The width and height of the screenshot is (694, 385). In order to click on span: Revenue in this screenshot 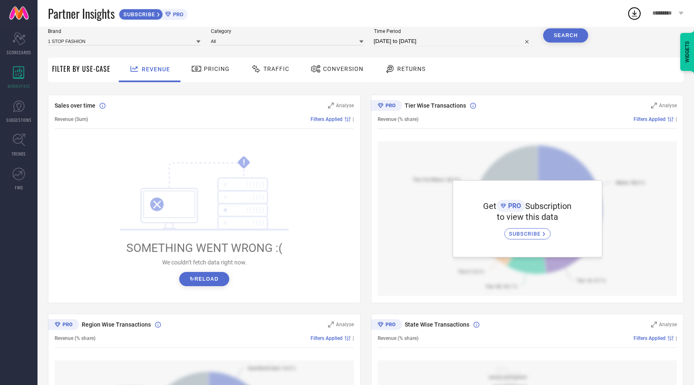, I will do `click(156, 69)`.